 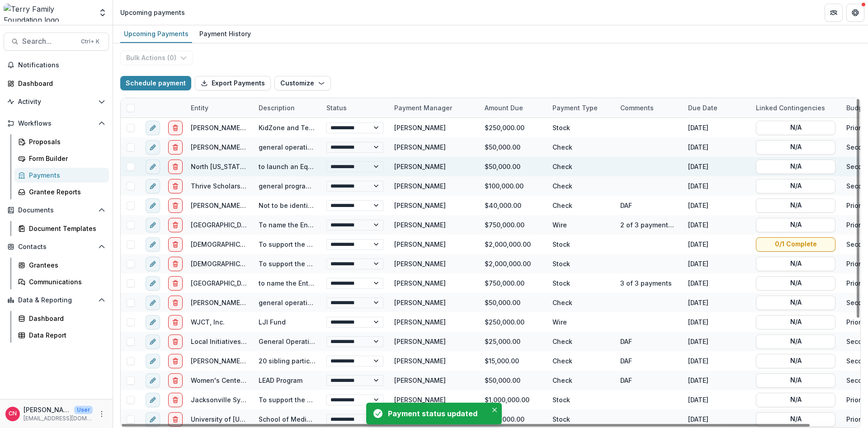 I want to click on div: School of Medicine- building & scholarship, so click(x=287, y=419).